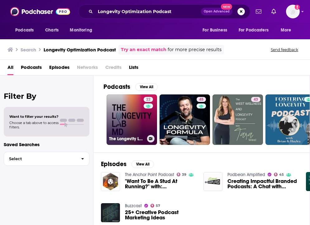  Describe the element at coordinates (160, 215) in the screenshot. I see `span: 25+ Creative Podcast Marketing Ideas` at that location.